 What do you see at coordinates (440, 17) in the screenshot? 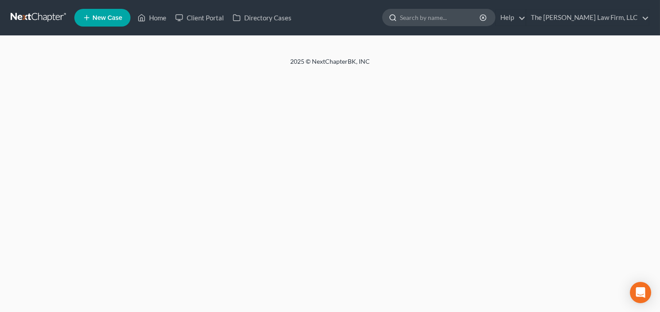
I see `input: Search by name...` at bounding box center [440, 17].